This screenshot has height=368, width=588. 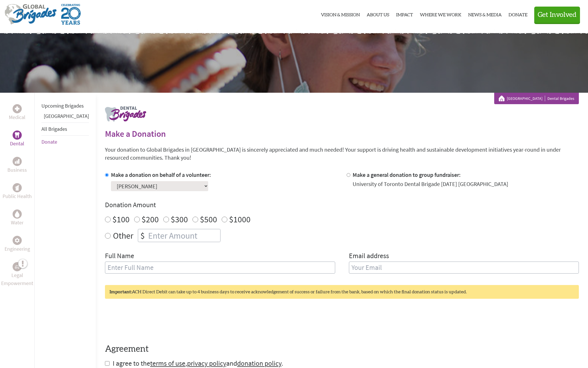 I want to click on img: Engineering, so click(x=17, y=240).